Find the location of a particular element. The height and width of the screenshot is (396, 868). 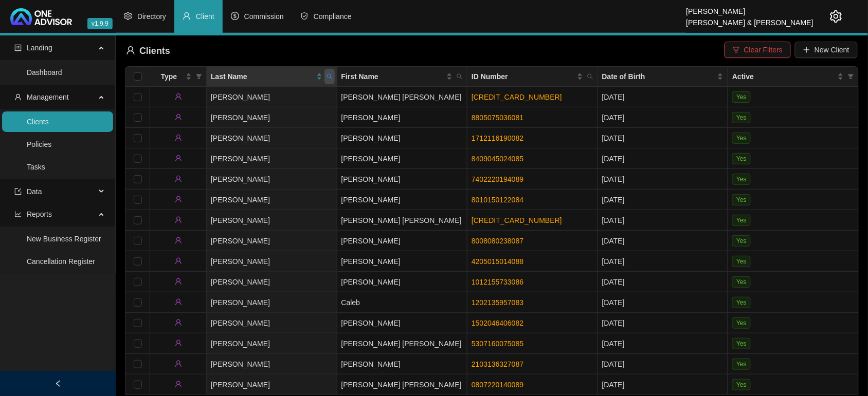

span: profile is located at coordinates (18, 48).